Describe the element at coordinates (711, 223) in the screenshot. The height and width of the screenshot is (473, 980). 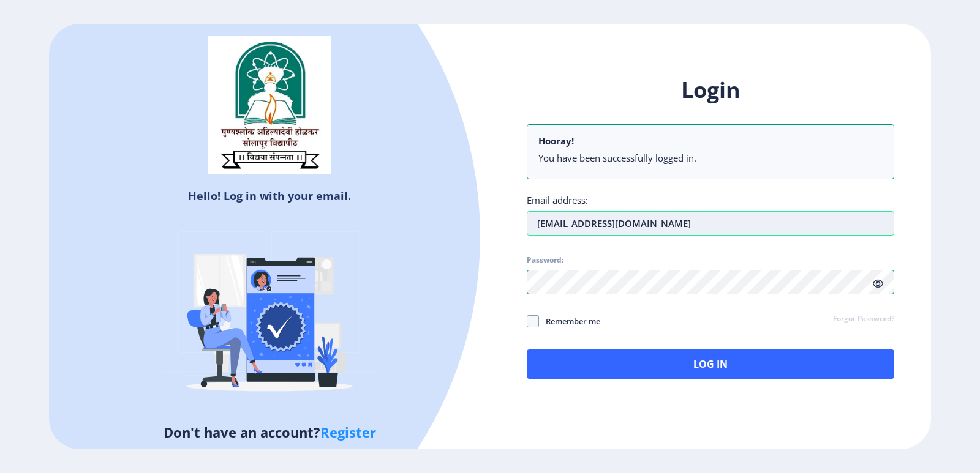
I see `input: Email address` at that location.